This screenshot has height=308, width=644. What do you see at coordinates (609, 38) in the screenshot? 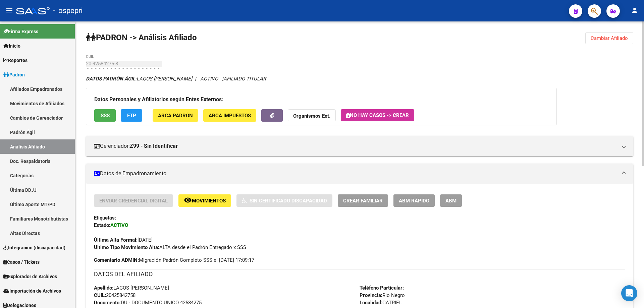
I see `button: Cambiar Afiliado` at bounding box center [609, 38].